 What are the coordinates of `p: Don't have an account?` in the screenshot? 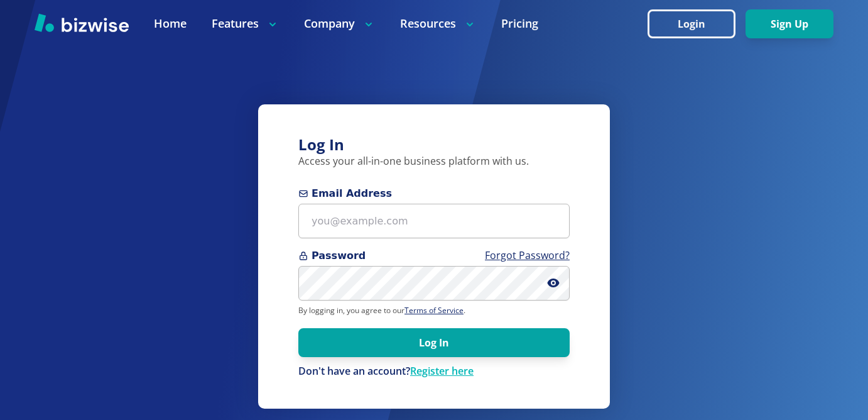 It's located at (434, 371).